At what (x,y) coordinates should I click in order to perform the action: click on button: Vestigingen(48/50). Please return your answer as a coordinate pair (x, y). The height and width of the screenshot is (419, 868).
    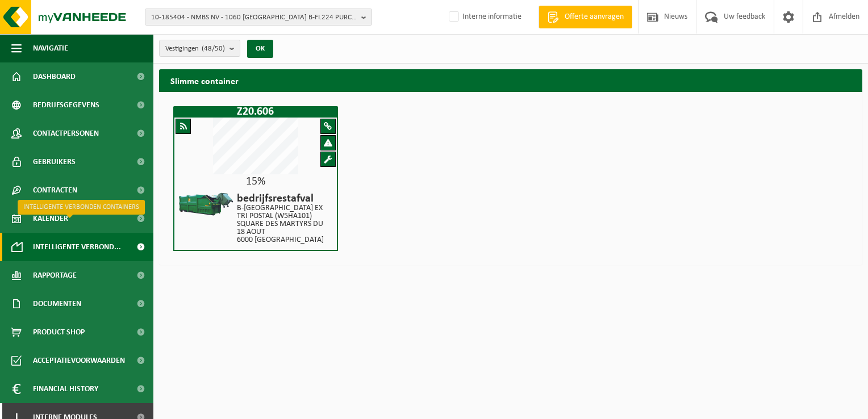
    Looking at the image, I should click on (200, 48).